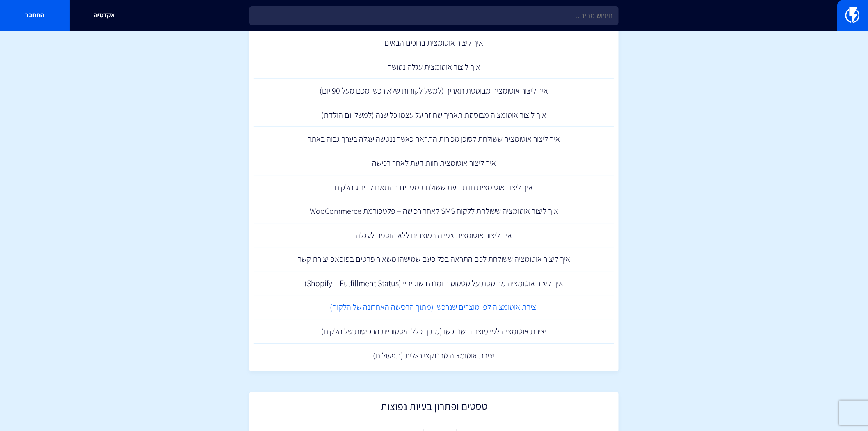 This screenshot has width=868, height=431. What do you see at coordinates (434, 331) in the screenshot?
I see `a: יצירת אוטומציה לפי מוצרים שנרכשו (מתוך כלל היסטוריית הרכישות של הלקוח)` at bounding box center [434, 331].